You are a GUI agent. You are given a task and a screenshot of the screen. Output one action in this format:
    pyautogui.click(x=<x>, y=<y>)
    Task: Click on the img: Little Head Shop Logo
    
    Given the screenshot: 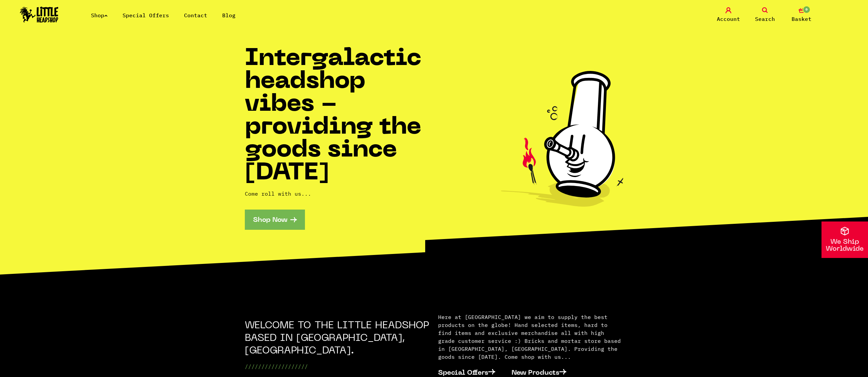 What is the action you would take?
    pyautogui.click(x=39, y=15)
    